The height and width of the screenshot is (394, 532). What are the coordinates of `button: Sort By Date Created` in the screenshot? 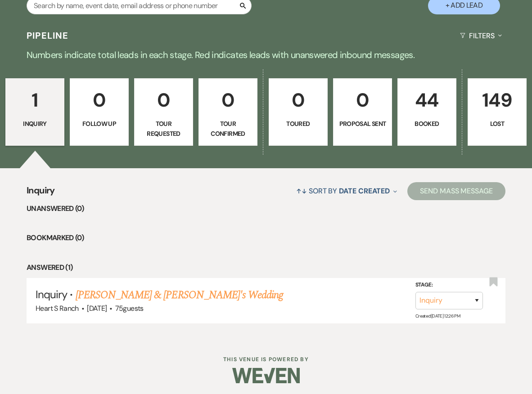 It's located at (347, 191).